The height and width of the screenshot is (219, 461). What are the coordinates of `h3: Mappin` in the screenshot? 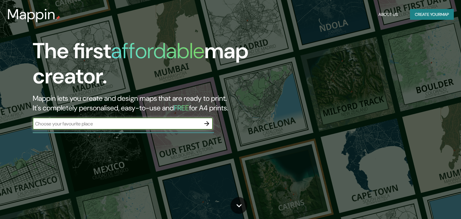 It's located at (31, 14).